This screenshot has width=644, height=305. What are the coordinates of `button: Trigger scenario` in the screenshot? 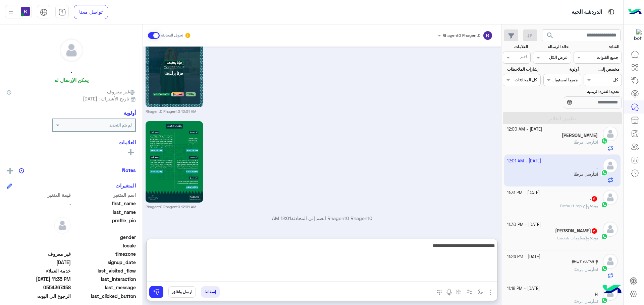 It's located at (469, 292).